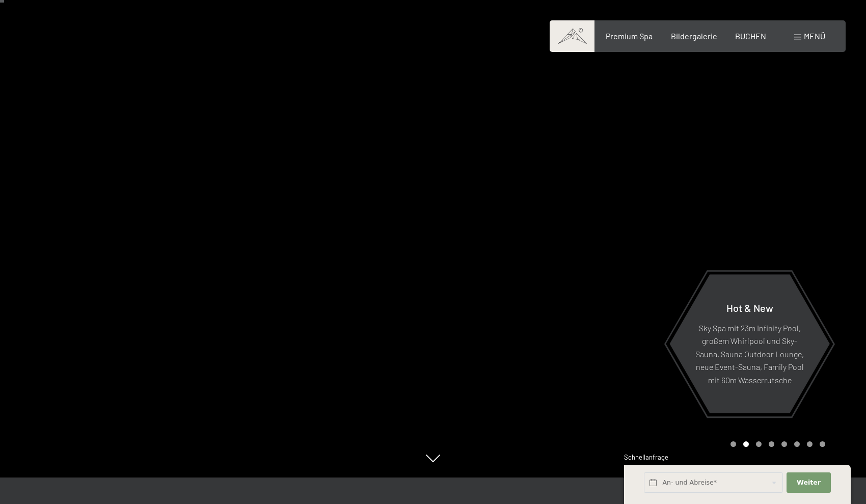 Image resolution: width=866 pixels, height=504 pixels. What do you see at coordinates (750, 36) in the screenshot?
I see `span: BUCHEN` at bounding box center [750, 36].